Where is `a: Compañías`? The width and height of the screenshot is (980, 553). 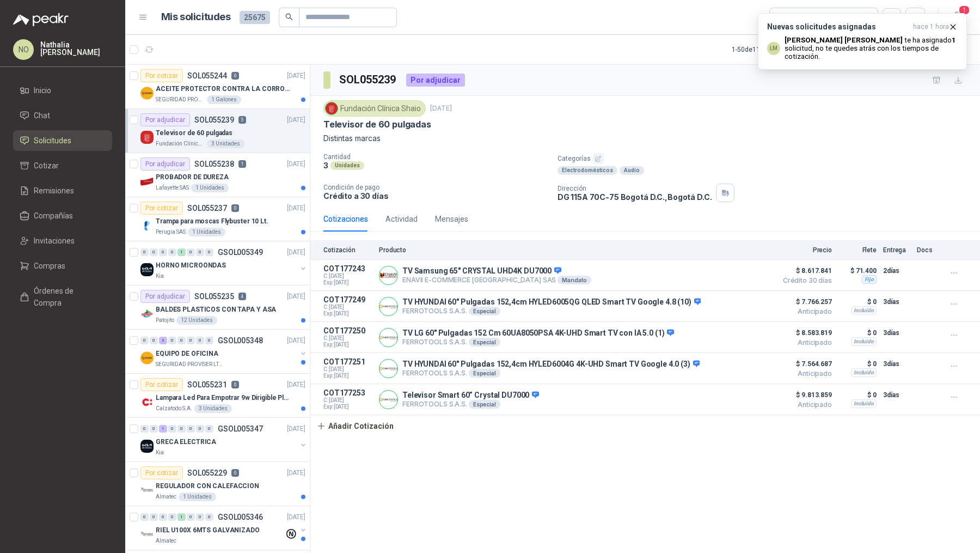
a: Compañías is located at coordinates (63, 216).